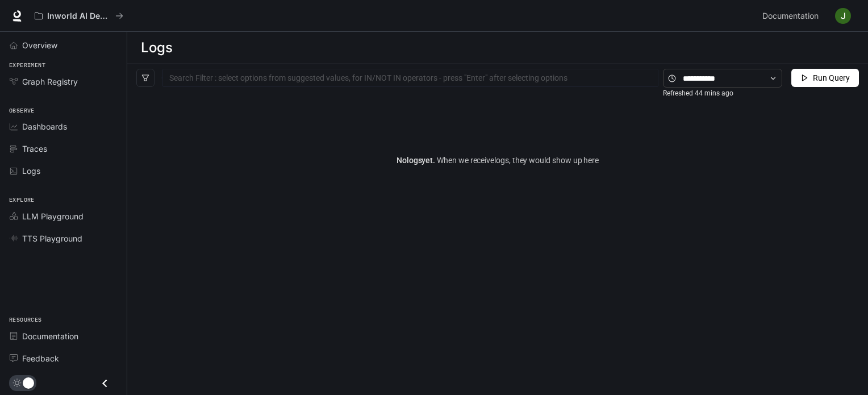 This screenshot has width=868, height=395. What do you see at coordinates (843, 16) in the screenshot?
I see `img: User avatar` at bounding box center [843, 16].